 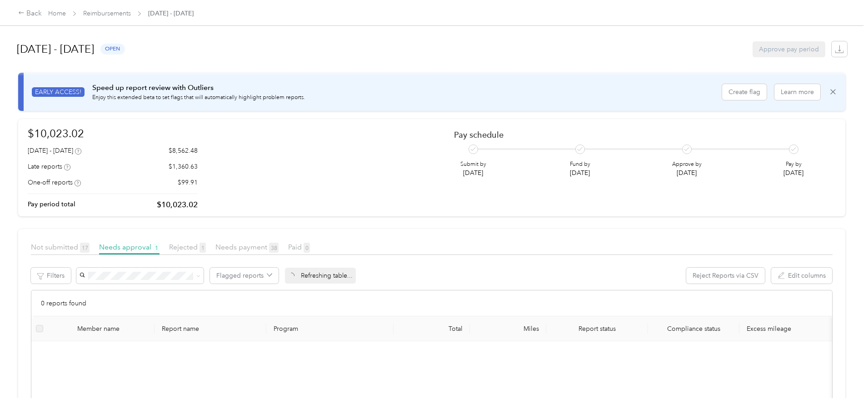 I want to click on span: Compliance status, so click(x=694, y=328).